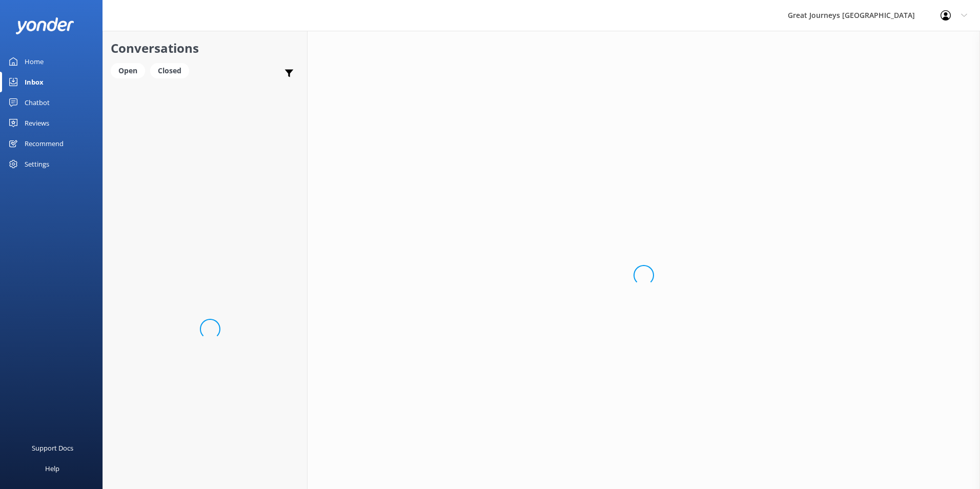 Image resolution: width=980 pixels, height=489 pixels. I want to click on div: Settings, so click(37, 164).